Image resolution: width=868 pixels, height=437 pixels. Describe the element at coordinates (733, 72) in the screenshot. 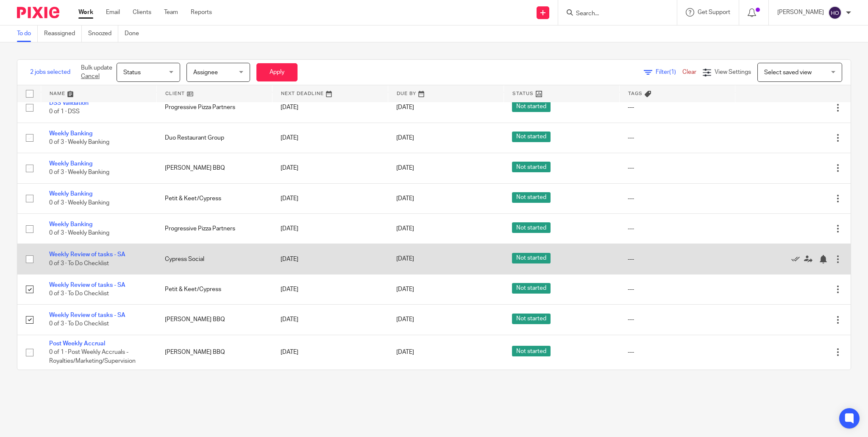

I see `span: View Settings` at that location.